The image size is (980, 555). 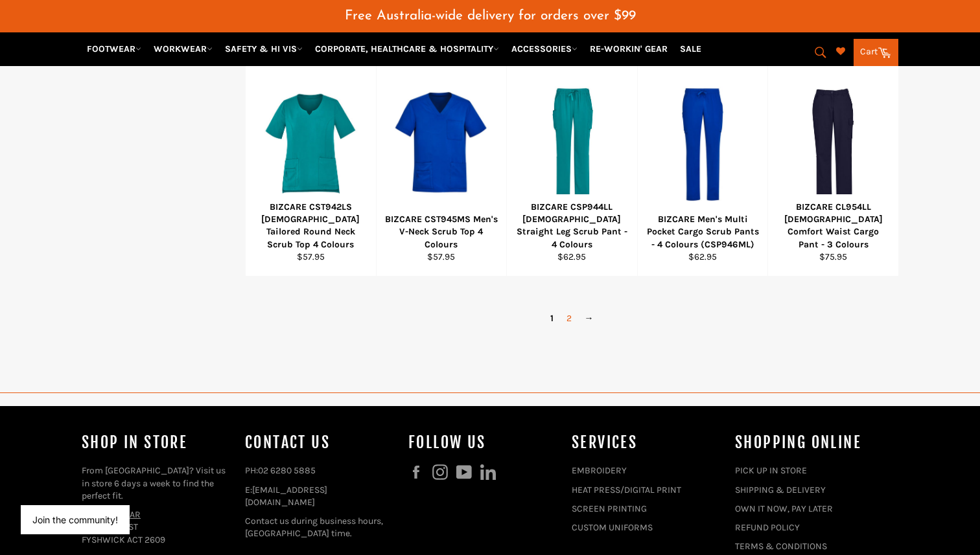 I want to click on a: SAFETY & HI VIS, so click(x=264, y=49).